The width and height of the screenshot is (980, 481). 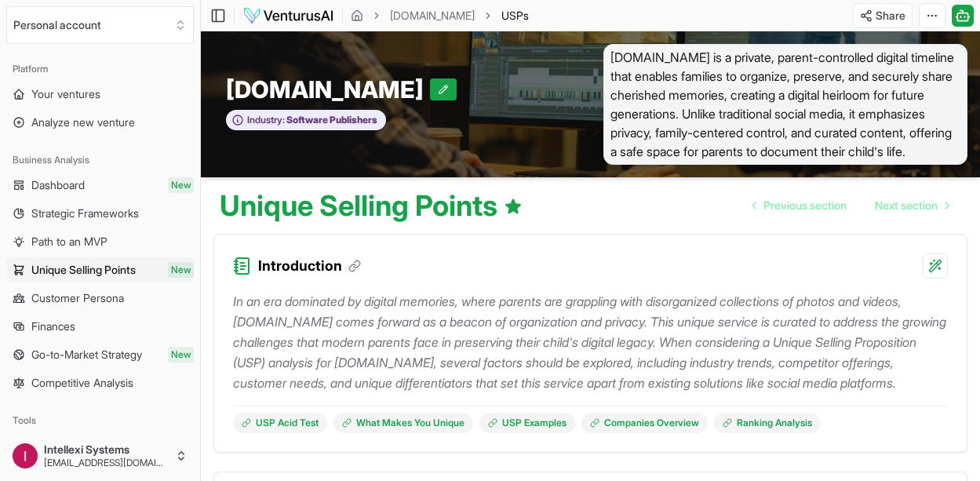 I want to click on a: USP Examples, so click(x=527, y=423).